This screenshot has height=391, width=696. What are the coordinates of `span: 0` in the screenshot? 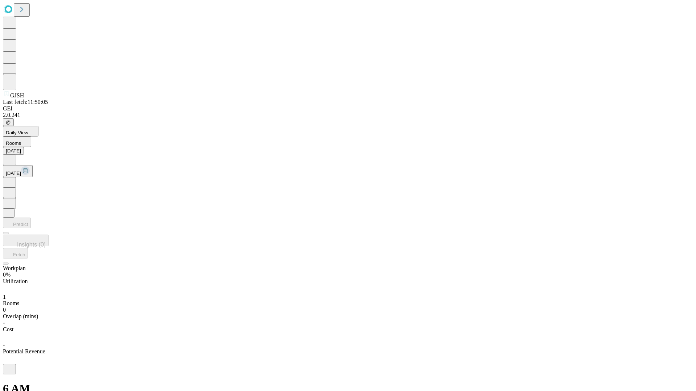 It's located at (4, 310).